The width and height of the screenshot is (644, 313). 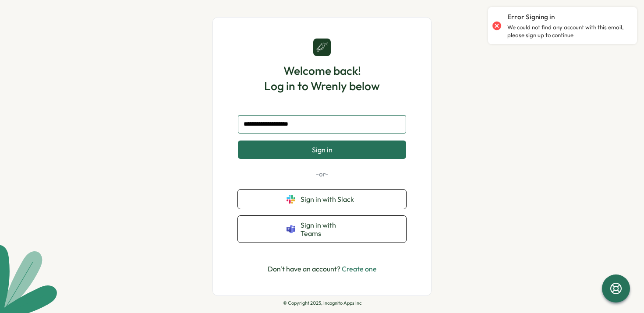 I want to click on button: Sign in with Teams, so click(x=322, y=229).